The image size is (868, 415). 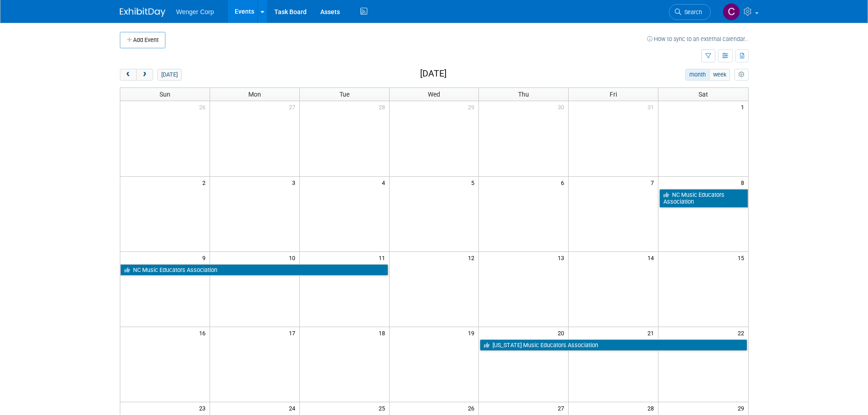 What do you see at coordinates (690, 12) in the screenshot?
I see `a: Search` at bounding box center [690, 12].